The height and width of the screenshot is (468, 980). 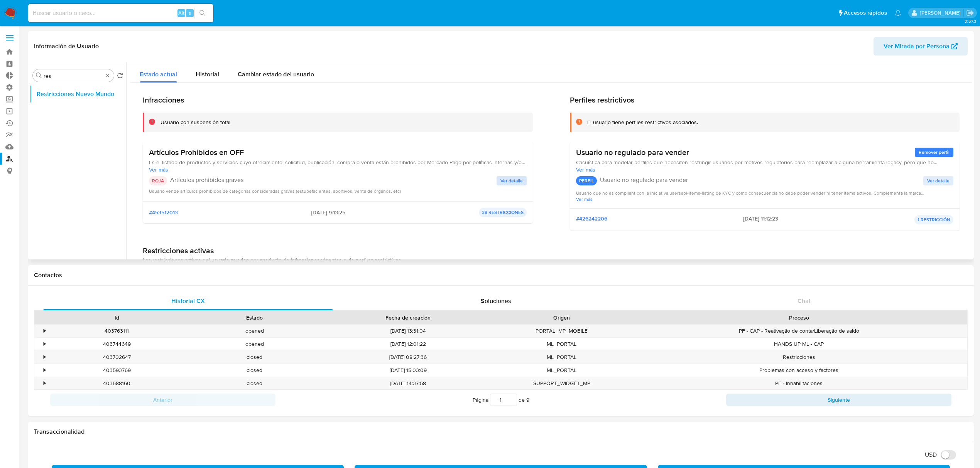 I want to click on input: Buscar usuario o caso..., so click(x=121, y=13).